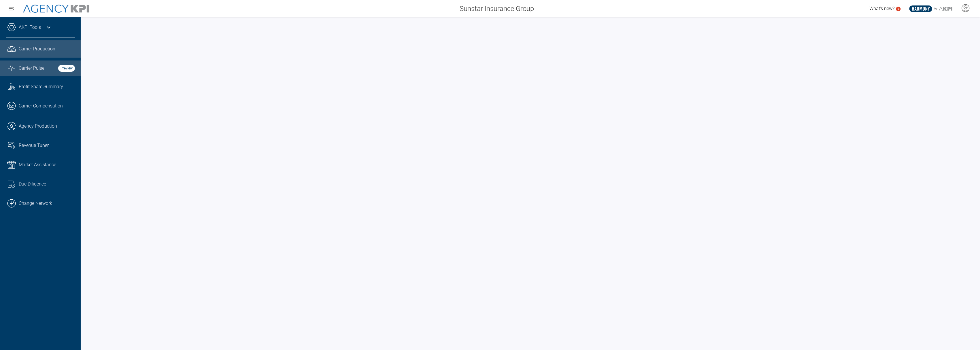 The width and height of the screenshot is (980, 350). What do you see at coordinates (37, 165) in the screenshot?
I see `span: Market Assistance` at bounding box center [37, 165].